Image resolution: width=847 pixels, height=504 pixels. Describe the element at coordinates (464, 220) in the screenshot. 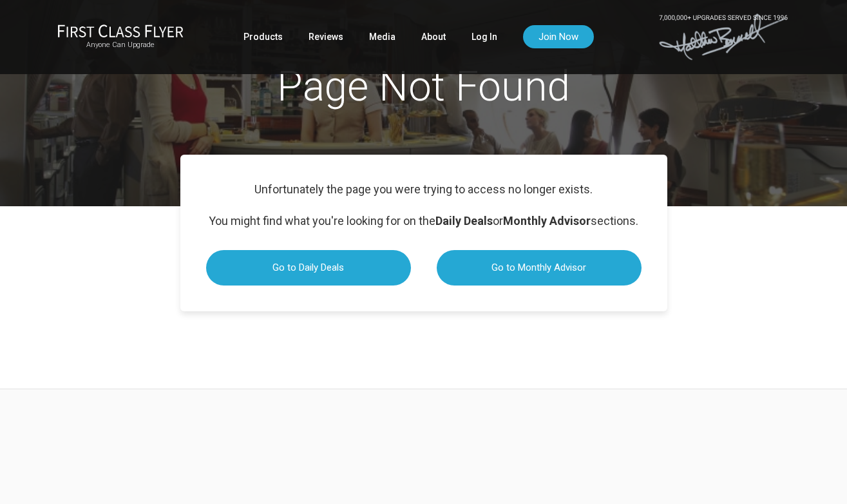

I see `strong: Daily Deals` at that location.